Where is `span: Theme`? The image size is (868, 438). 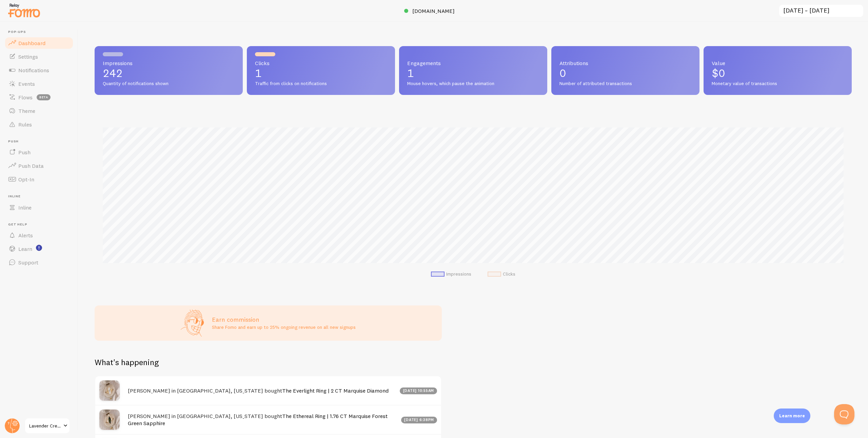 span: Theme is located at coordinates (27, 111).